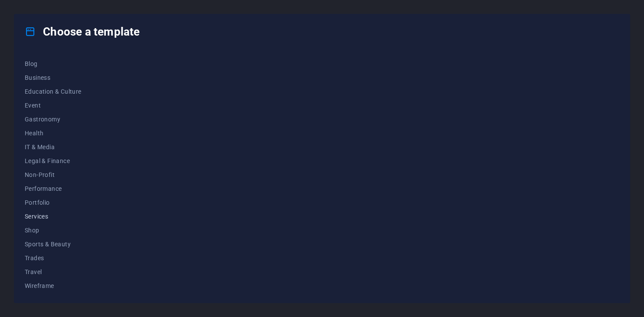 The width and height of the screenshot is (644, 317). What do you see at coordinates (53, 244) in the screenshot?
I see `span: Sports & Beauty` at bounding box center [53, 244].